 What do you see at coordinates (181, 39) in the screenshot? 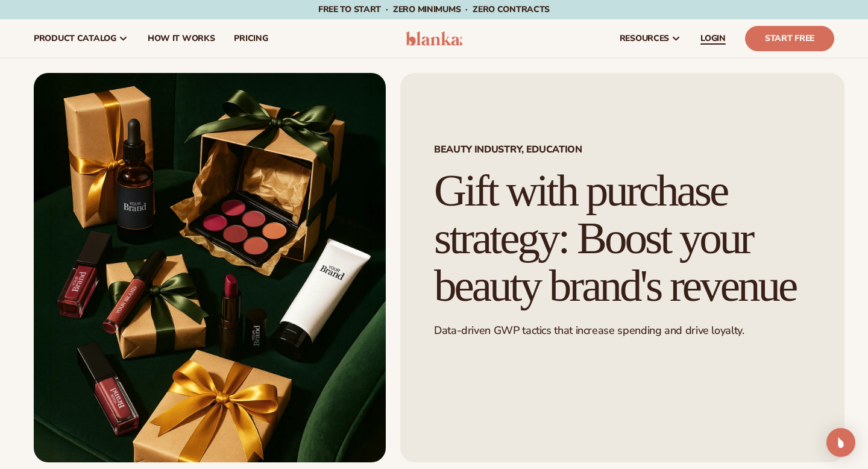
I see `span: How It Works` at bounding box center [181, 39].